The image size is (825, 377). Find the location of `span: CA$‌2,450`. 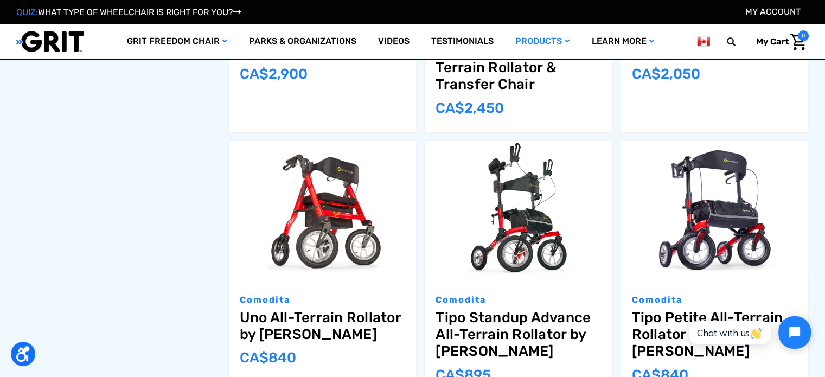

span: CA$‌2,450 is located at coordinates (470, 108).